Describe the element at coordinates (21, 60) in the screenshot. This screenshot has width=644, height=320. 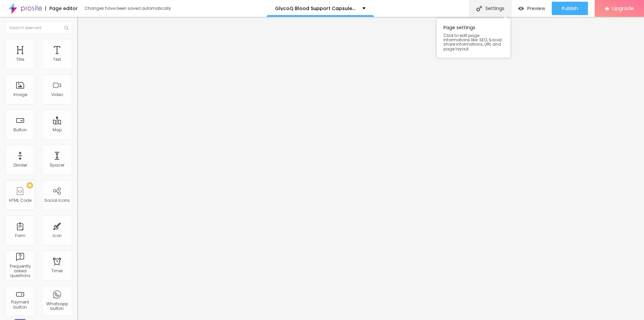
I see `div: Title` at that location.